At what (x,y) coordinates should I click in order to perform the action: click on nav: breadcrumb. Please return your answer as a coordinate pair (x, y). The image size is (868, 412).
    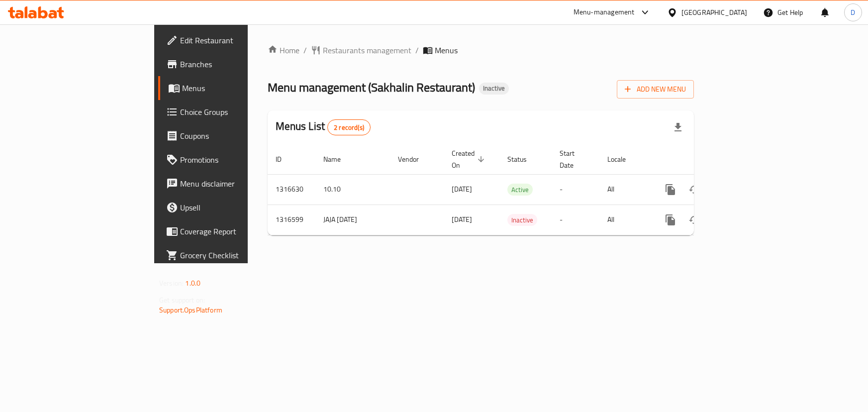
    Looking at the image, I should click on (481, 50).